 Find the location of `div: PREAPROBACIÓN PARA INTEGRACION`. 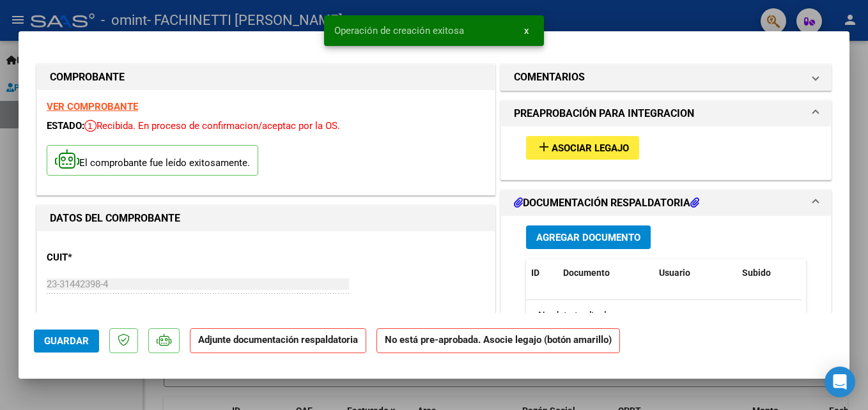

div: PREAPROBACIÓN PARA INTEGRACION is located at coordinates (666, 152).